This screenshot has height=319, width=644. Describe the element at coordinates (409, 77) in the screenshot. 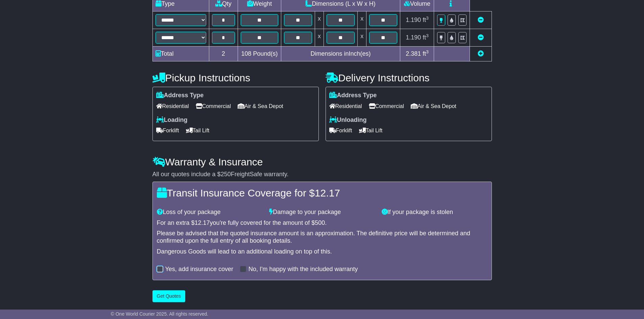

I see `h4: Delivery Instructions` at that location.